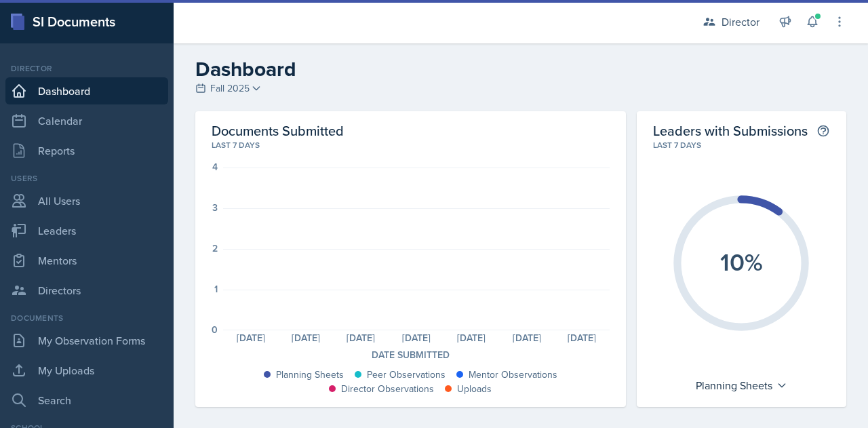 The height and width of the screenshot is (428, 868). What do you see at coordinates (87, 121) in the screenshot?
I see `a: Calendar` at bounding box center [87, 121].